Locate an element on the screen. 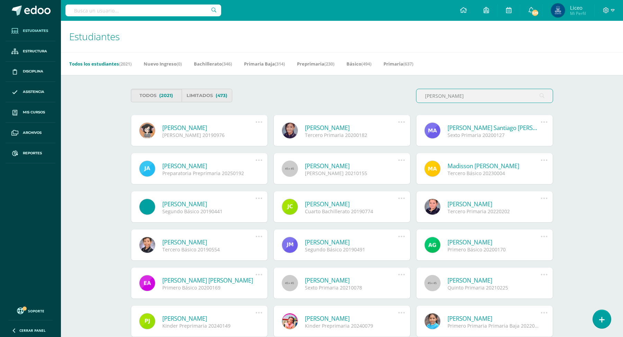 The width and height of the screenshot is (623, 337). a: Primaria(637) is located at coordinates (399, 64).